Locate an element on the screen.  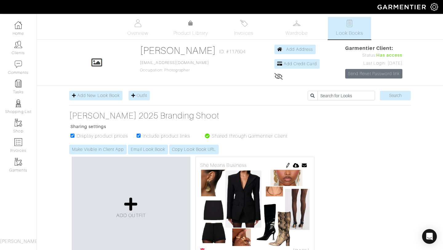
img: clients-icon-6bae9207a08558b7cb47a8932f037763ab4055f8c8b6bfacd5dc20c3e0201464.png is located at coordinates (18, 44).